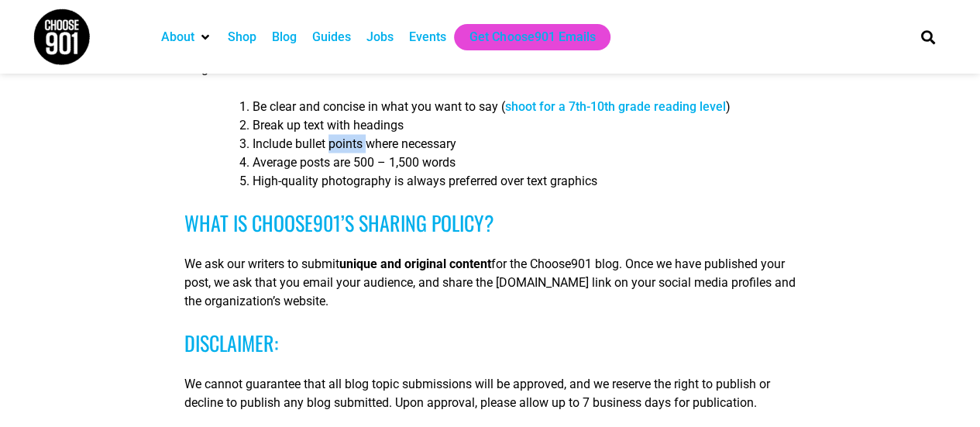  What do you see at coordinates (615, 105) in the screenshot?
I see `a: shoot for a 7th-10th grade reading level` at bounding box center [615, 105].